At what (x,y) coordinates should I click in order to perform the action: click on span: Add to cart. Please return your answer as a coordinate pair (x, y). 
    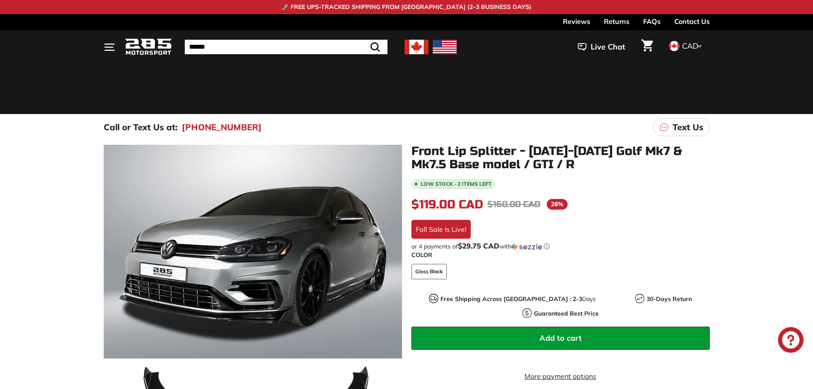
    Looking at the image, I should click on (560, 338).